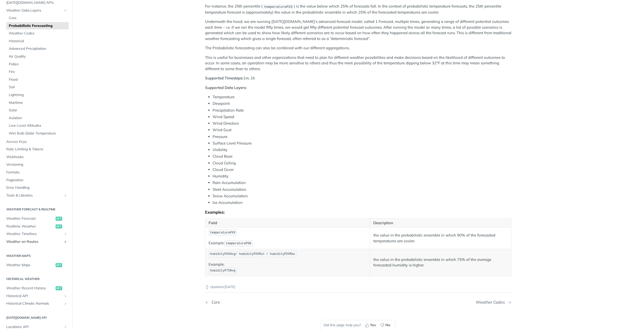  Describe the element at coordinates (358, 212) in the screenshot. I see `div: Examples:` at that location.